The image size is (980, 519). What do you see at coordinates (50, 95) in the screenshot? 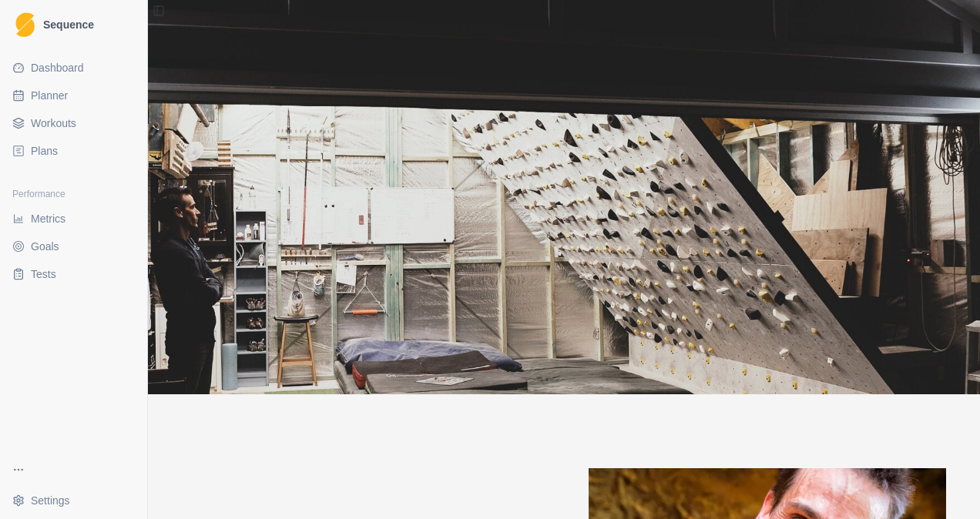
I see `span: Planner` at bounding box center [50, 95].